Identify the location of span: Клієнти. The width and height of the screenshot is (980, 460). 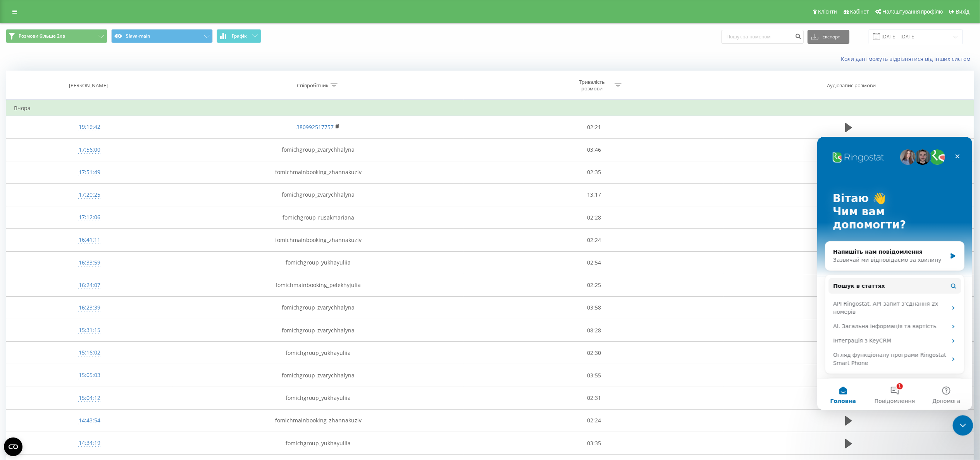
(827, 12).